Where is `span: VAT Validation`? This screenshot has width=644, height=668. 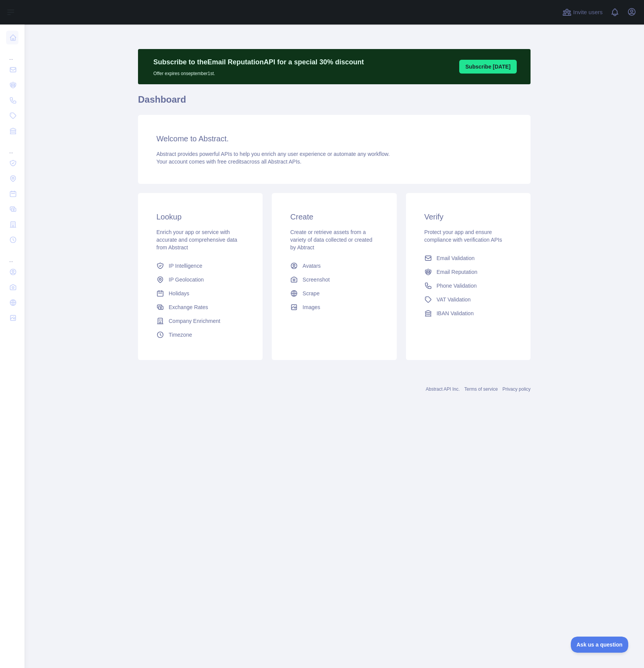
span: VAT Validation is located at coordinates (454, 299).